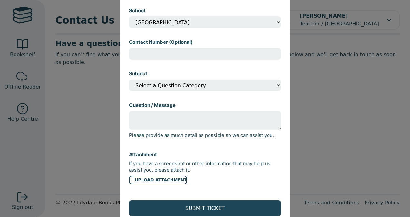  I want to click on button: SUBMIT TICKET, so click(205, 208).